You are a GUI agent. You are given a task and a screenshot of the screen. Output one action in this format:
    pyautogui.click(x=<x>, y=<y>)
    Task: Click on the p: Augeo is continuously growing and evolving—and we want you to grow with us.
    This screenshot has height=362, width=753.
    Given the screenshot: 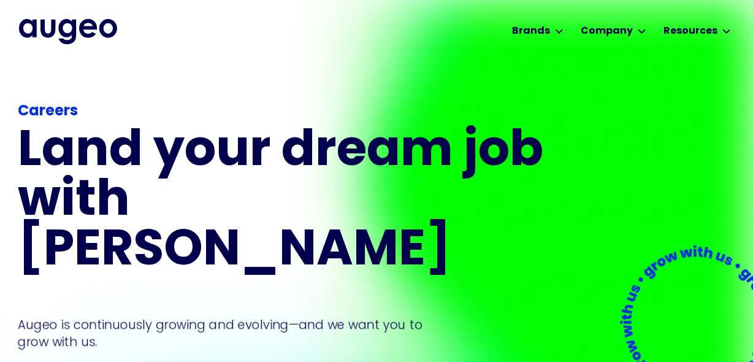 What is the action you would take?
    pyautogui.click(x=229, y=333)
    